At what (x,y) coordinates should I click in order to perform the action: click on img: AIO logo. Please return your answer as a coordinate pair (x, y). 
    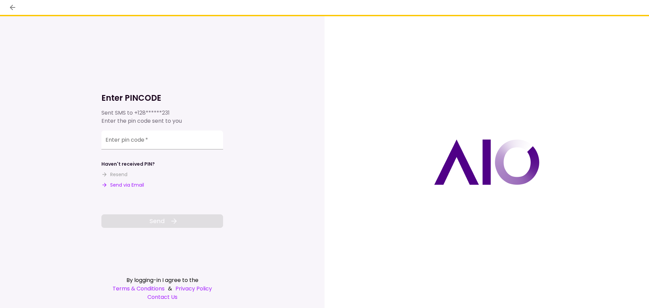
    Looking at the image, I should click on (487, 162).